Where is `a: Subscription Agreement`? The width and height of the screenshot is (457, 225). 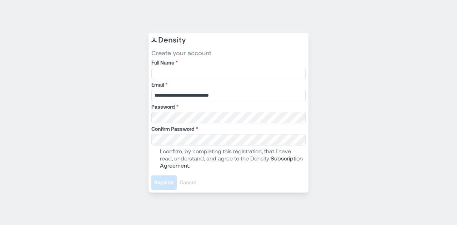
a: Subscription Agreement is located at coordinates (231, 162).